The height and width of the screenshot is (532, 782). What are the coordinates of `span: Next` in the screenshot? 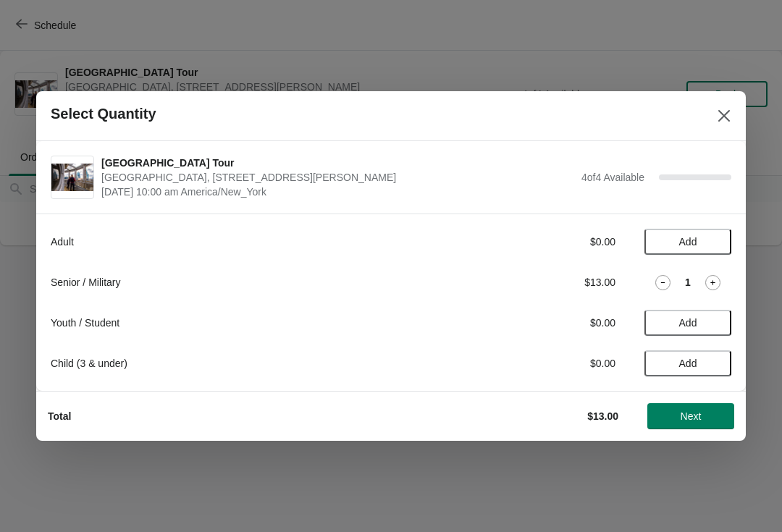 It's located at (690, 416).